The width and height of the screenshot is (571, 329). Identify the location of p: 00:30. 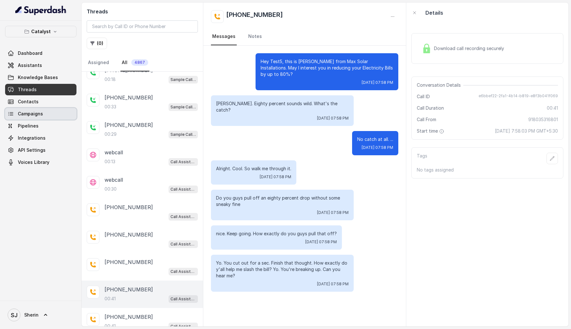
(111, 189).